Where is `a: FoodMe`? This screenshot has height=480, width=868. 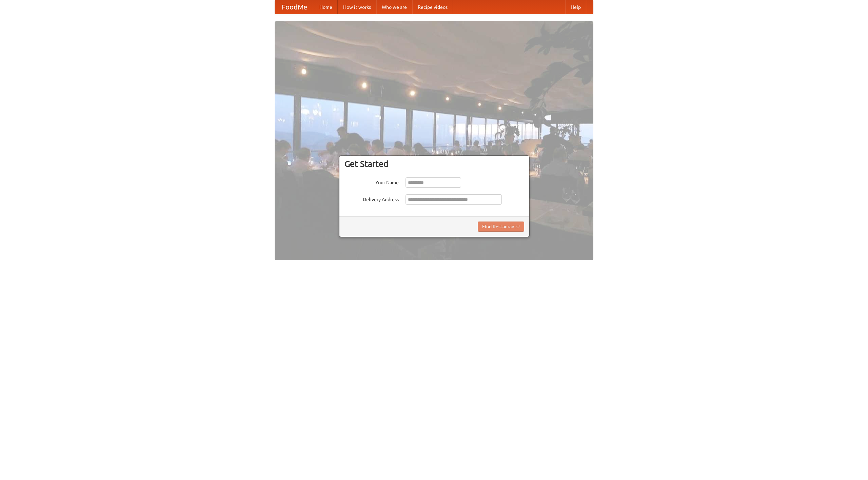 a: FoodMe is located at coordinates (294, 7).